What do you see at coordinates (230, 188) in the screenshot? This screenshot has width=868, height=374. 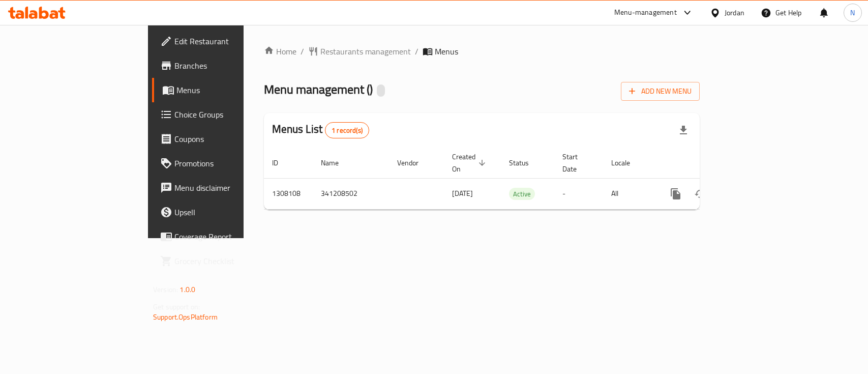 I see `span: Menu disclaimer` at bounding box center [230, 188].